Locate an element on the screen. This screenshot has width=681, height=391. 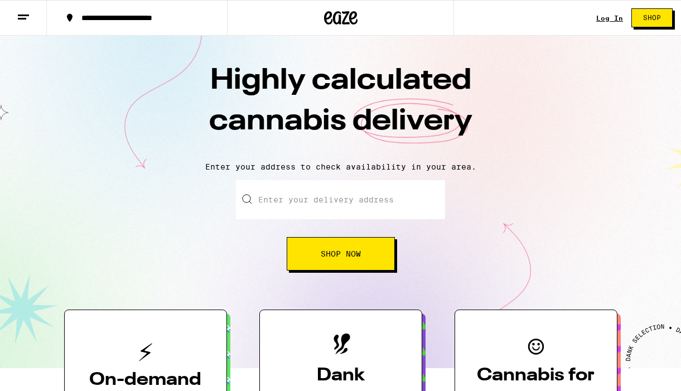
p: Enter your address to check availability in your area. is located at coordinates (340, 167).